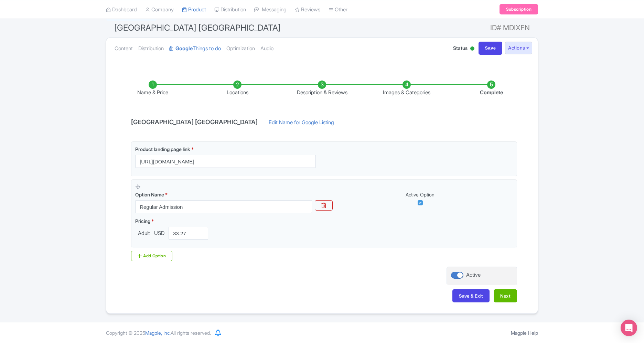  Describe the element at coordinates (510, 28) in the screenshot. I see `span: ID# MDIXFN` at that location.